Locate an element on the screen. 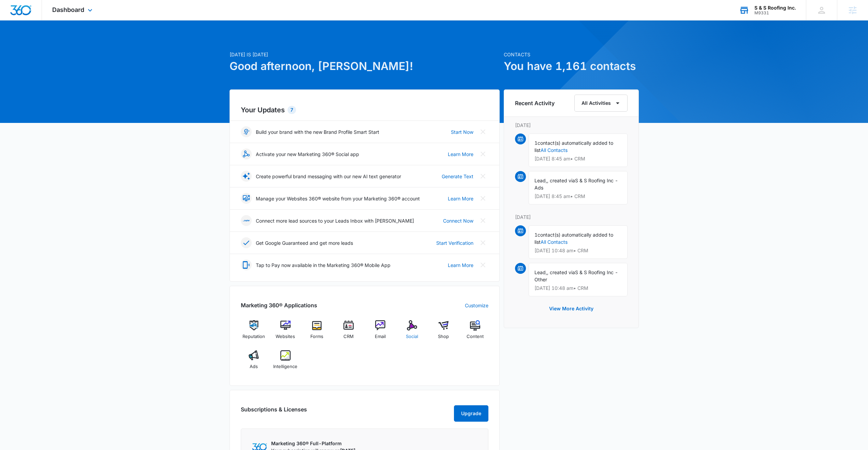 The image size is (868, 450). a: CRM is located at coordinates (348, 332).